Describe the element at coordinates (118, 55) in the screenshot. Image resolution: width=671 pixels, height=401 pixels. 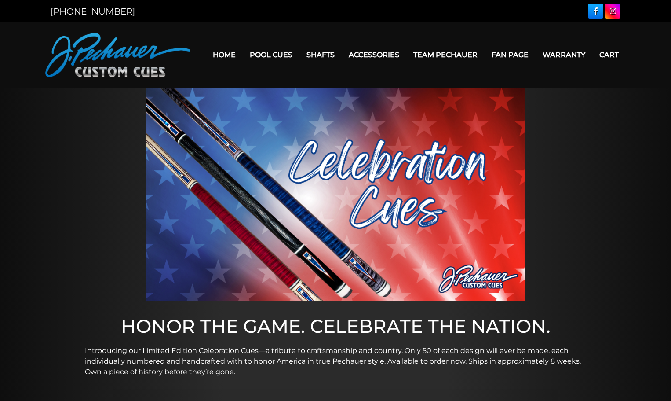
I see `img: Pechauer Custom Cues` at that location.